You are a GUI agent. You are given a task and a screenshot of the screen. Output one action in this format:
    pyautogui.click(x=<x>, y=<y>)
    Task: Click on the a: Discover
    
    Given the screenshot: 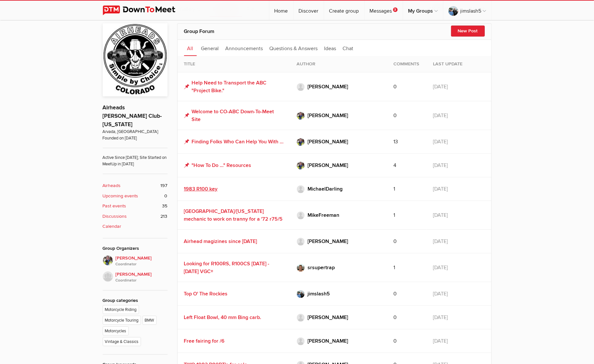 What is the action you would take?
    pyautogui.click(x=309, y=11)
    